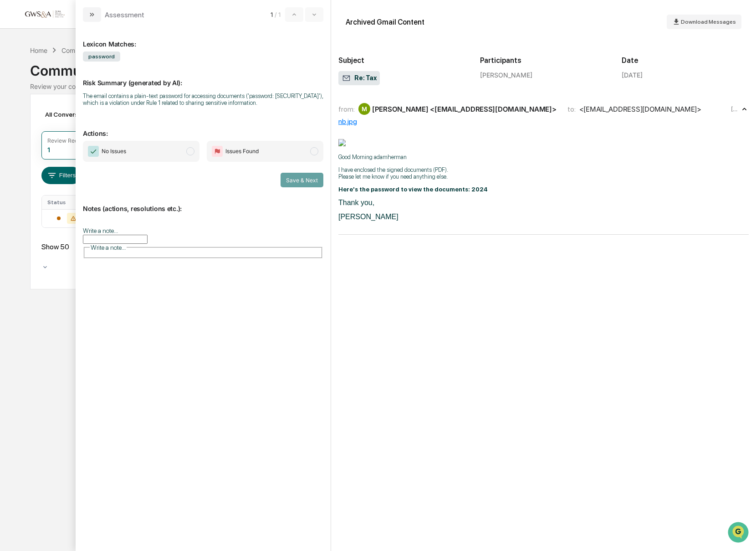 This screenshot has width=756, height=551. Describe the element at coordinates (12, 12) in the screenshot. I see `img: f2157a4c-a0d3-4daa-907e-bb6f0de503a5-1751232295721` at that location.